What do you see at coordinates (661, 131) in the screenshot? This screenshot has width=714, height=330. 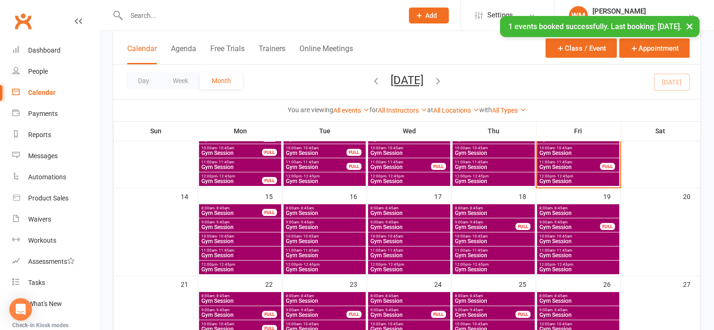 I see `th: Sat` at bounding box center [661, 131].